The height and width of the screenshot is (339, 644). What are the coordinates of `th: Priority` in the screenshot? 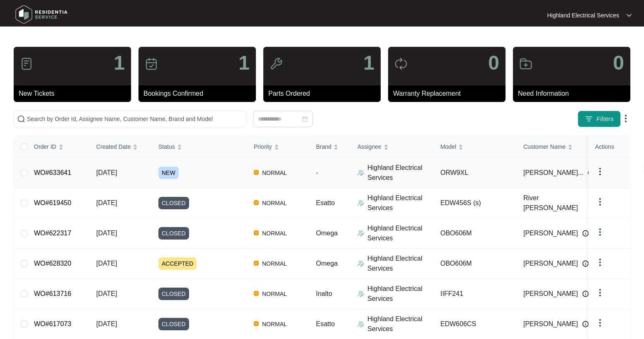 It's located at (278, 146).